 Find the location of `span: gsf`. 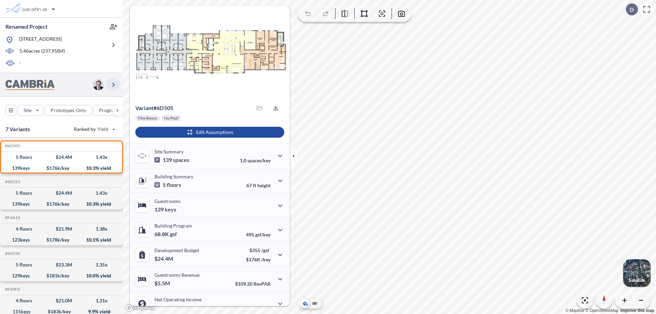

span: gsf is located at coordinates (173, 234).